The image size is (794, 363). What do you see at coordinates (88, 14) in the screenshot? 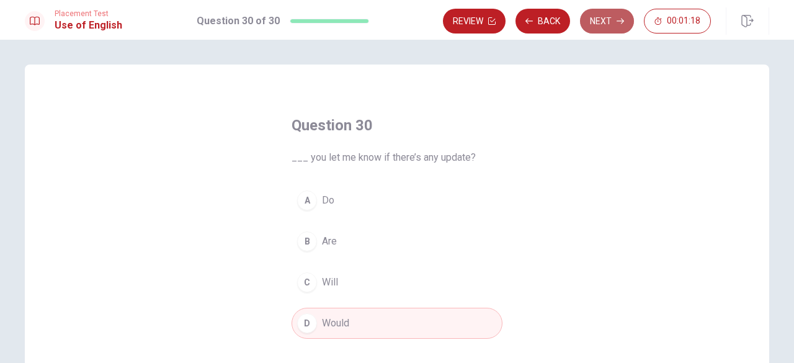
I see `span: Placement Test` at bounding box center [88, 14].